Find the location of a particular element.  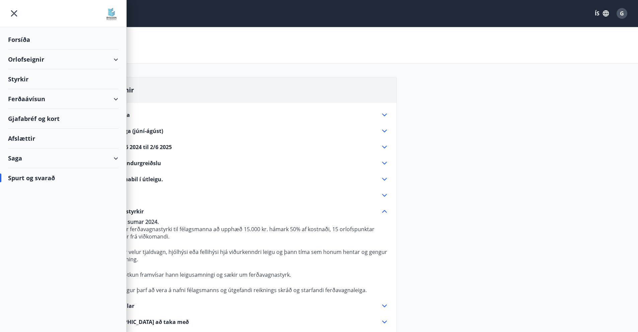

div: Ferðaávísun is located at coordinates (63, 99).